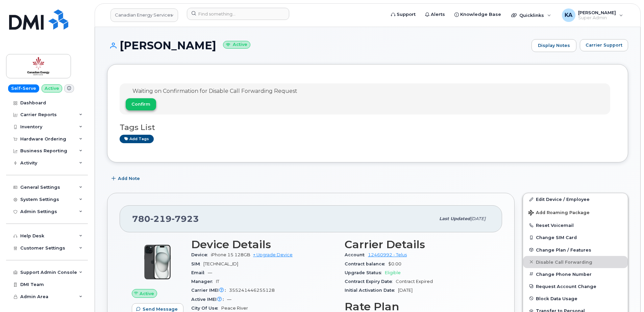 This screenshot has width=644, height=312. Describe the element at coordinates (197, 264) in the screenshot. I see `span: SIM` at that location.